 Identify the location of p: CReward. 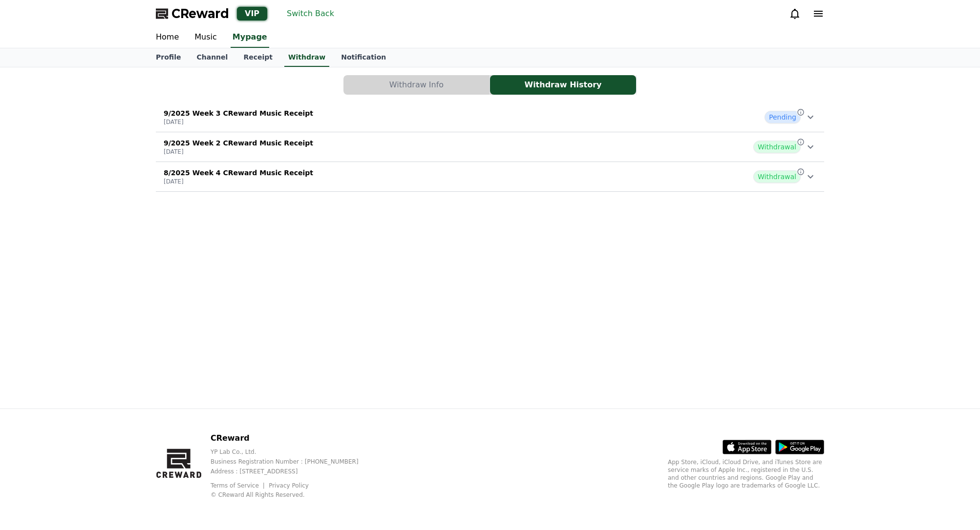
(292, 438).